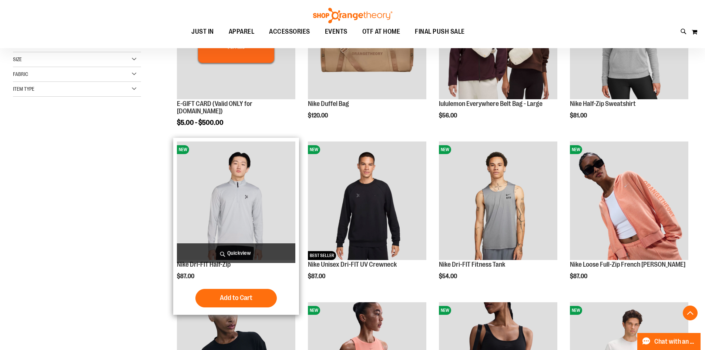  Describe the element at coordinates (290, 31) in the screenshot. I see `span: ACCESSORIES` at that location.